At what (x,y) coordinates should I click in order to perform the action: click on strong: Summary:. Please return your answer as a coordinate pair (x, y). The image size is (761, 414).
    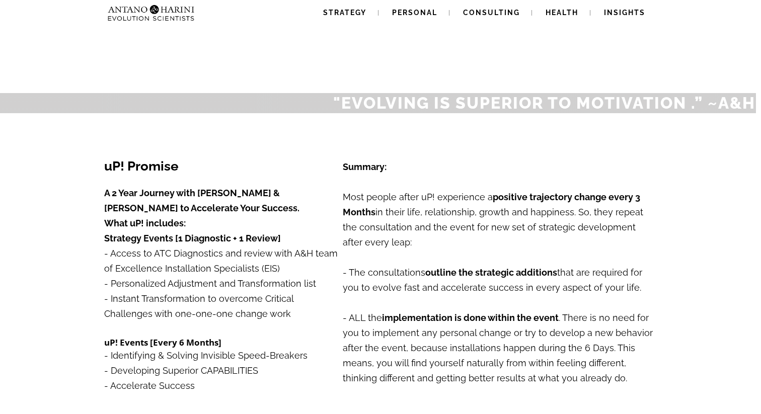
    Looking at the image, I should click on (364, 167).